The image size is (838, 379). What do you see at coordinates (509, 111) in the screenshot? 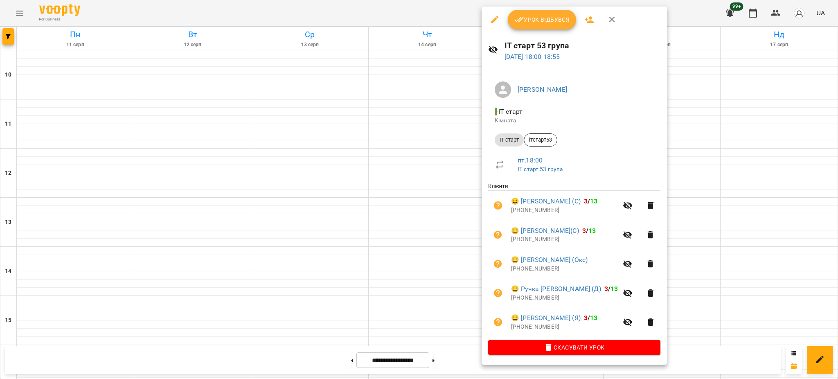
I see `span: - ІТ старт` at bounding box center [509, 111].